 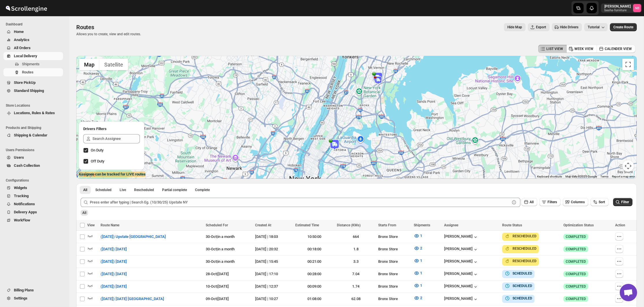 What do you see at coordinates (315, 249) in the screenshot?
I see `div: 00:18:00` at bounding box center [315, 249].